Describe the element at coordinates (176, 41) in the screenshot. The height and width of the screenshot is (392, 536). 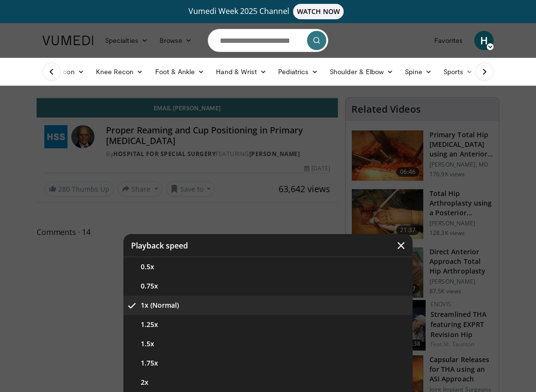
I see `a: Browse` at that location.